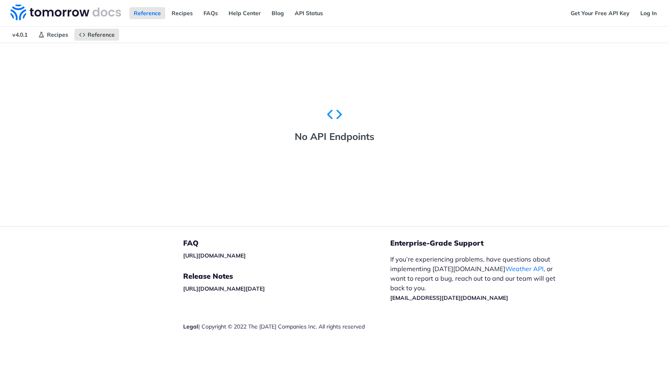  I want to click on h2: No API Endpoints, so click(335, 137).